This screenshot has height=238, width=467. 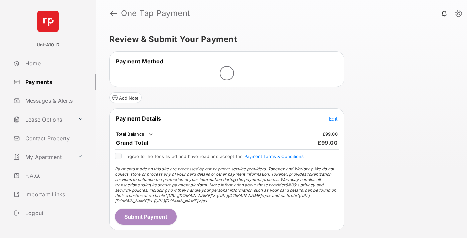 I want to click on a: My Apartment, so click(x=43, y=157).